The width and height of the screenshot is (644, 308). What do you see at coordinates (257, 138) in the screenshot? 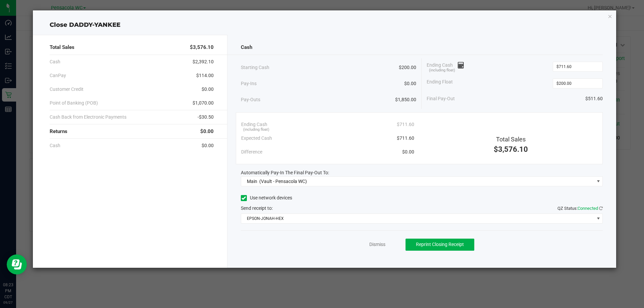
I see `span: Expected Cash` at bounding box center [257, 138].